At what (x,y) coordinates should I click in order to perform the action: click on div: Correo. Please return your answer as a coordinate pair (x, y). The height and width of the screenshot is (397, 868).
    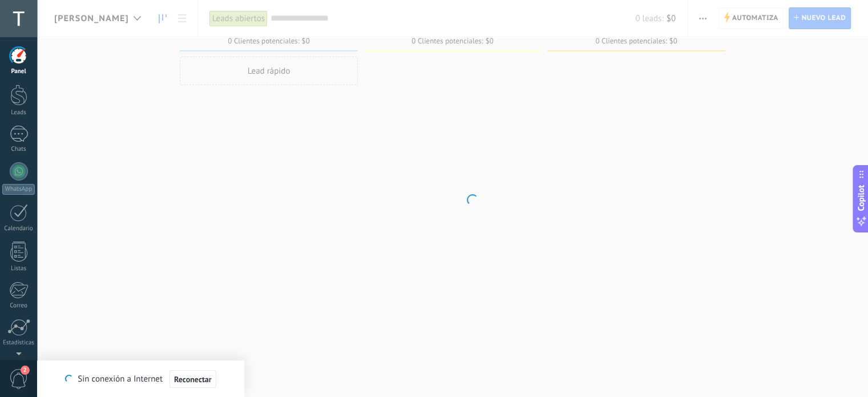
    Looking at the image, I should click on (19, 305).